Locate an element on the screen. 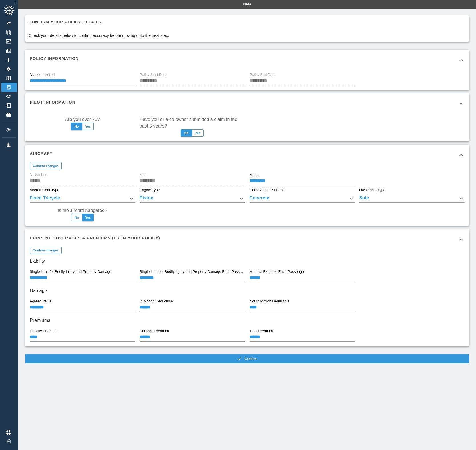 The height and width of the screenshot is (450, 476). label: Agreed Value is located at coordinates (41, 302).